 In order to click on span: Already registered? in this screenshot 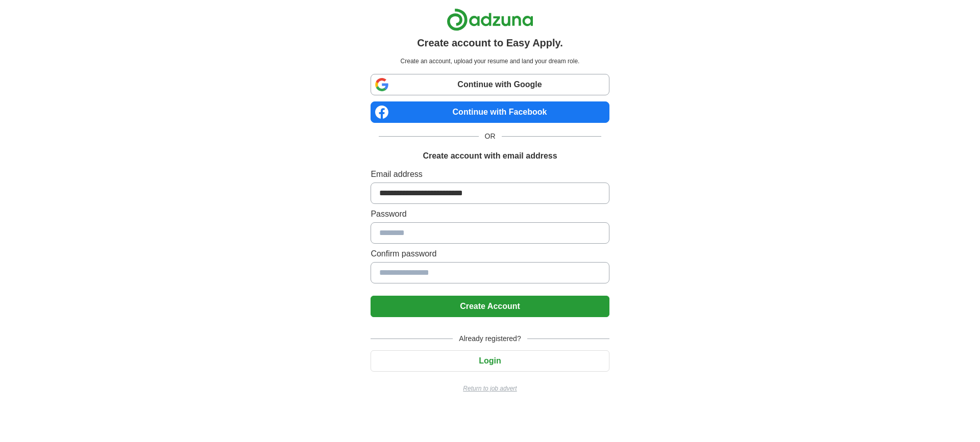, I will do `click(489, 339)`.